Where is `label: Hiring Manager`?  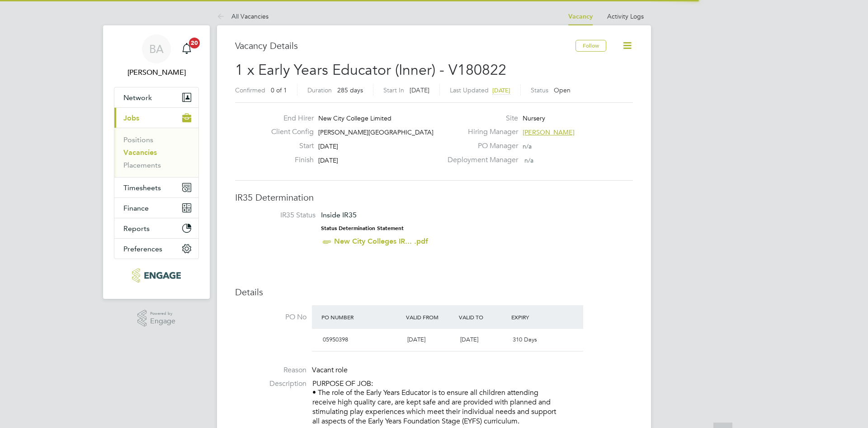
label: Hiring Manager is located at coordinates (480, 131).